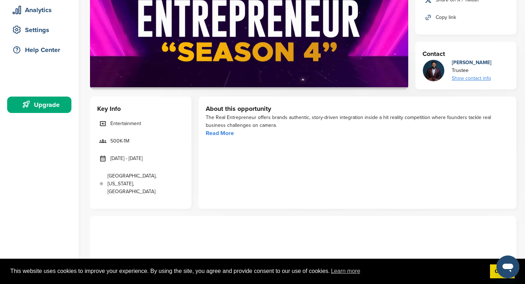 This screenshot has height=284, width=525. Describe the element at coordinates (502, 272) in the screenshot. I see `a: dismiss cookie message` at that location.